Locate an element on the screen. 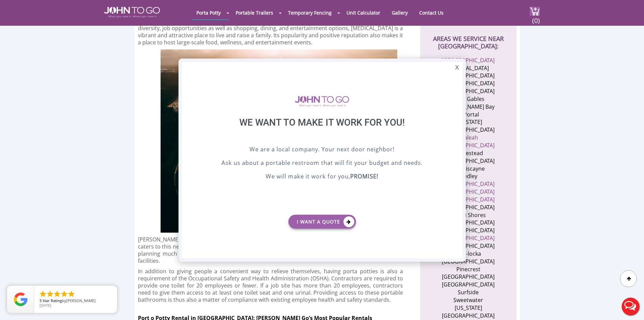  div: We want to make it work for you! is located at coordinates (322, 131).